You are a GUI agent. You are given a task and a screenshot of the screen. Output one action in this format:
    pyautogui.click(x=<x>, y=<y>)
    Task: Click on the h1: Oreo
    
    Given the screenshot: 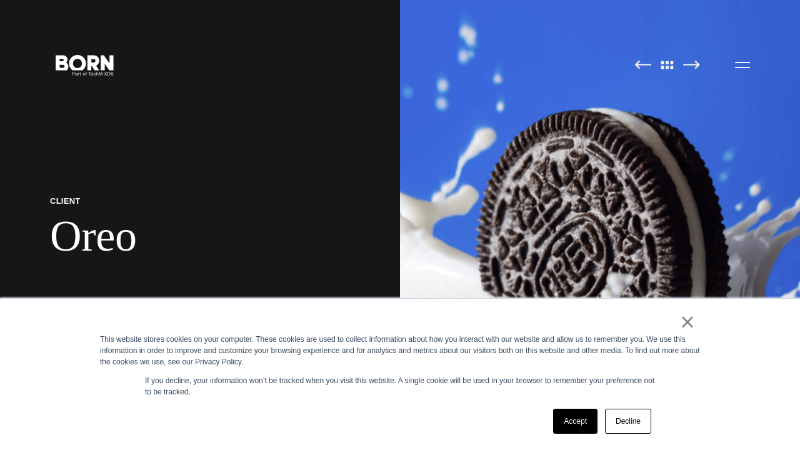 What is the action you would take?
    pyautogui.click(x=200, y=236)
    